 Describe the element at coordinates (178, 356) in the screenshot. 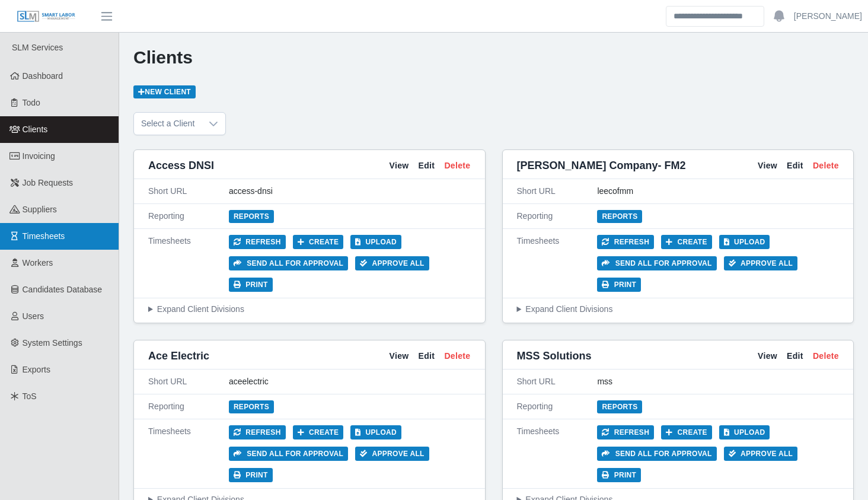

I see `span: Ace Electric` at that location.